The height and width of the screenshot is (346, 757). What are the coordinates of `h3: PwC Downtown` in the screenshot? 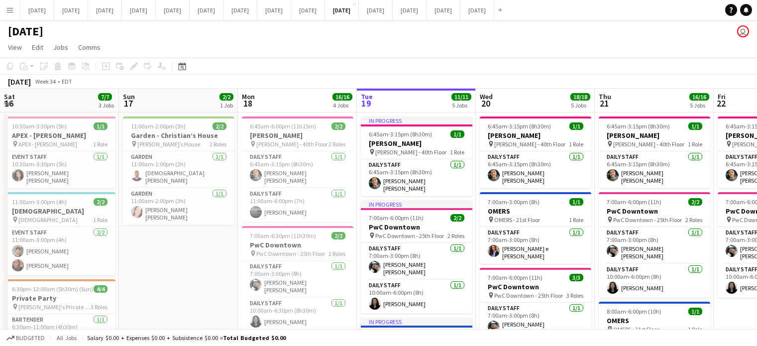 It's located at (417, 227).